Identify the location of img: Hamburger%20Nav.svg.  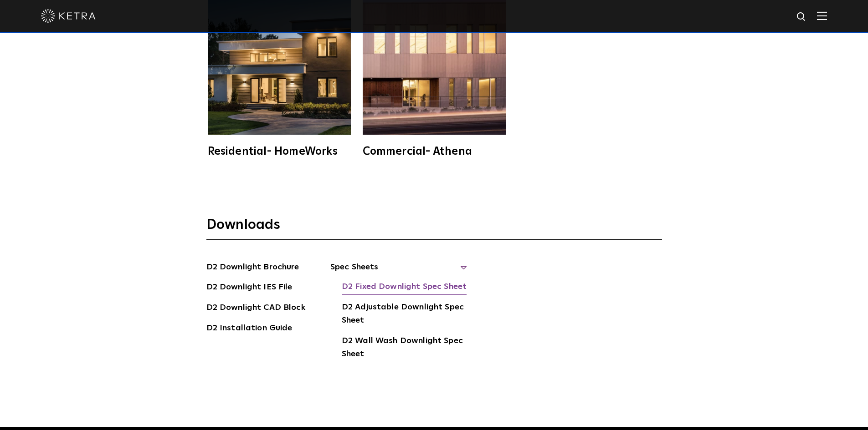
(822, 16).